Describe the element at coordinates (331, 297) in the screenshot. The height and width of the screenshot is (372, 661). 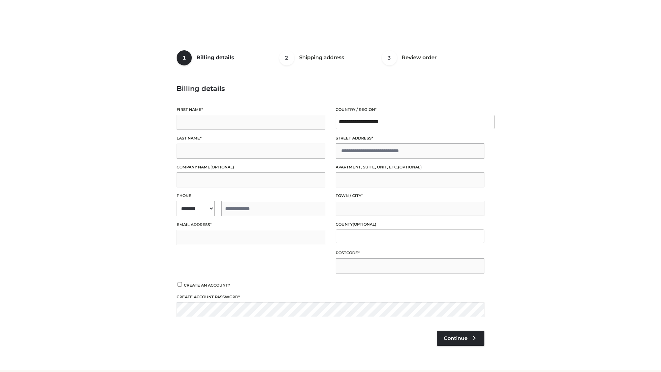
I see `label: Create account password` at that location.